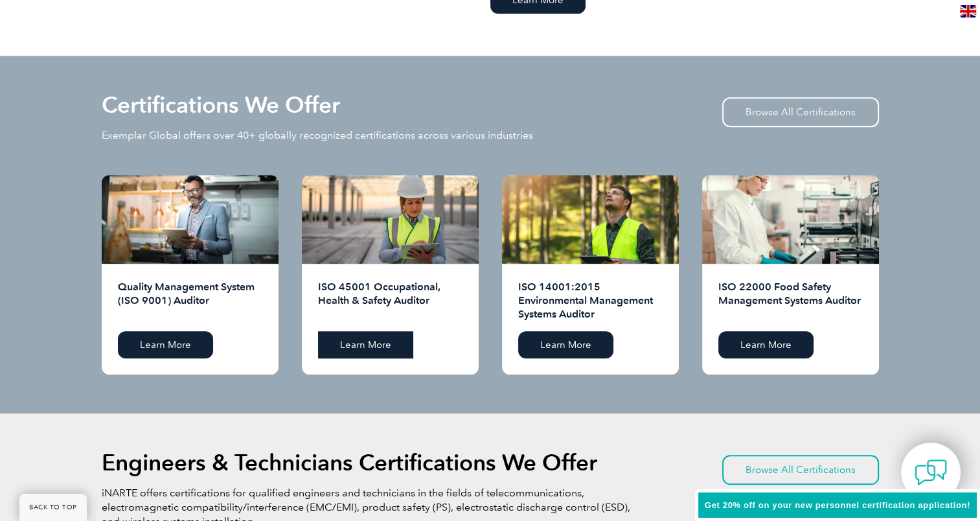  I want to click on h2: Quality Management System (ISO 9001) Auditor, so click(190, 301).